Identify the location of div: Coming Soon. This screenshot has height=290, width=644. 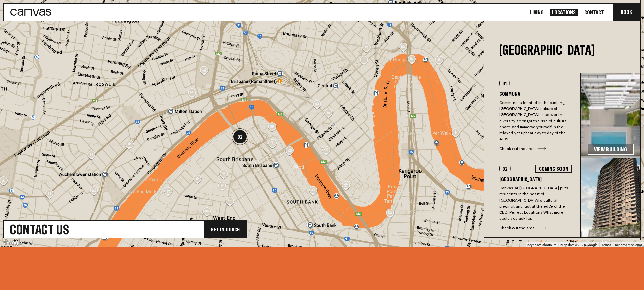
(553, 169).